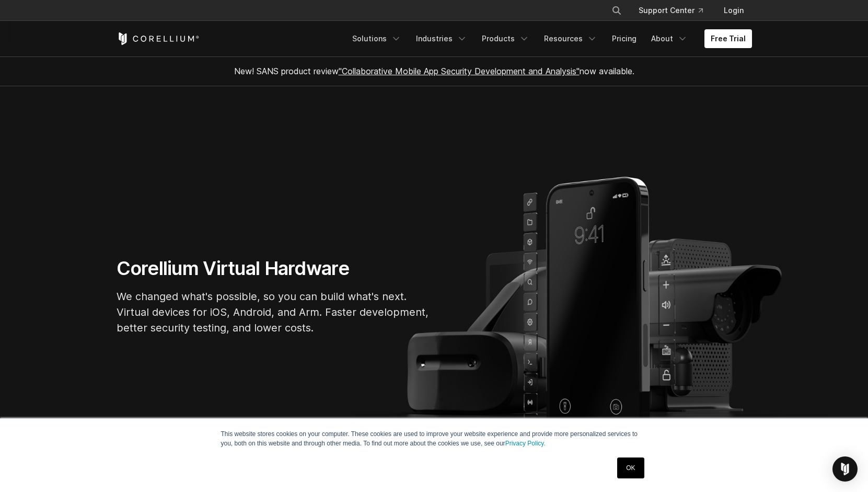 This screenshot has width=868, height=492. I want to click on a: Pricing, so click(624, 39).